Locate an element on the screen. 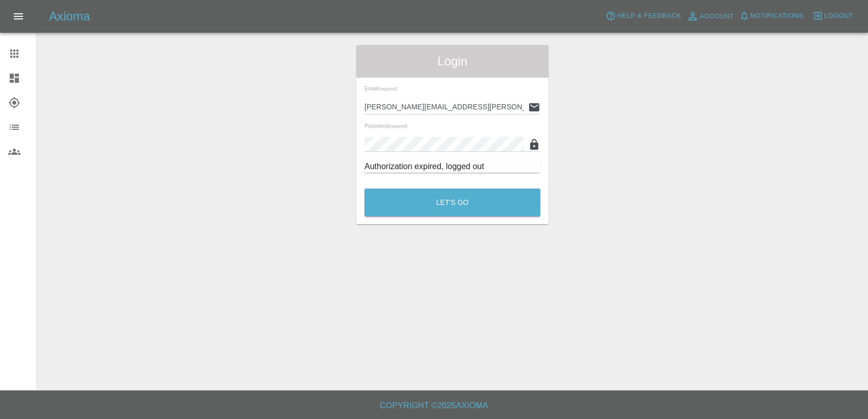 Image resolution: width=868 pixels, height=419 pixels. div: Authorization expired, logged out is located at coordinates (452, 167).